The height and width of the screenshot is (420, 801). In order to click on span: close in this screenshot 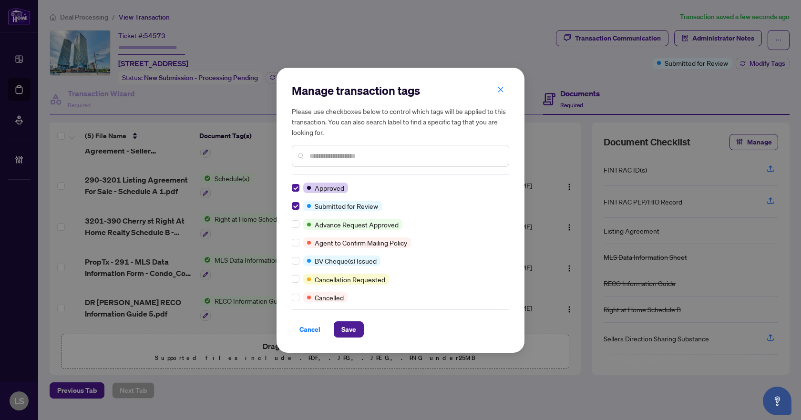, I will do `click(500, 90)`.